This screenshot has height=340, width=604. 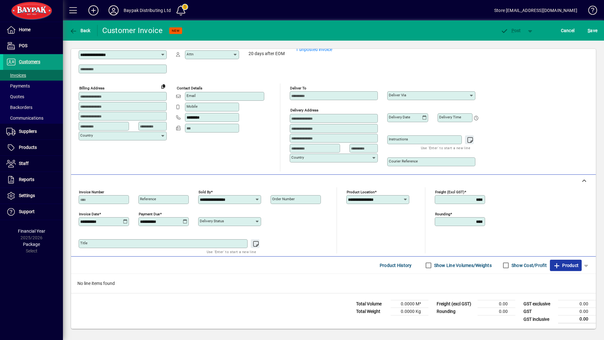 What do you see at coordinates (314, 49) in the screenshot?
I see `a: 1 unposted invoice` at bounding box center [314, 49].